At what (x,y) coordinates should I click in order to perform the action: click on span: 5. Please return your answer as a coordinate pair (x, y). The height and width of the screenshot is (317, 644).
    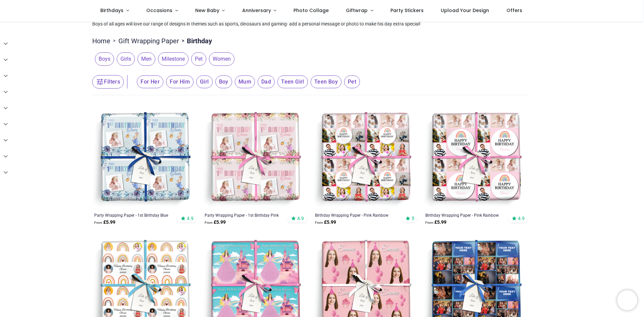
    Looking at the image, I should click on (413, 219).